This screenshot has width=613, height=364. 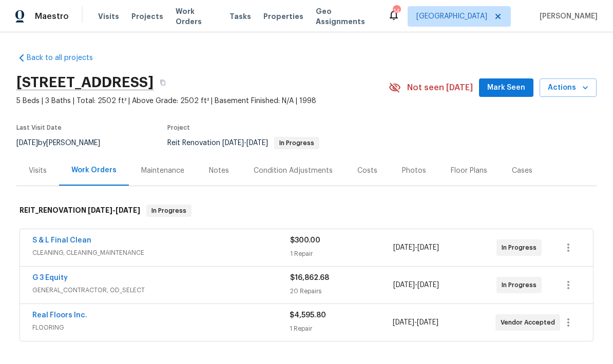 What do you see at coordinates (147, 17) in the screenshot?
I see `span: Projects` at bounding box center [147, 17].